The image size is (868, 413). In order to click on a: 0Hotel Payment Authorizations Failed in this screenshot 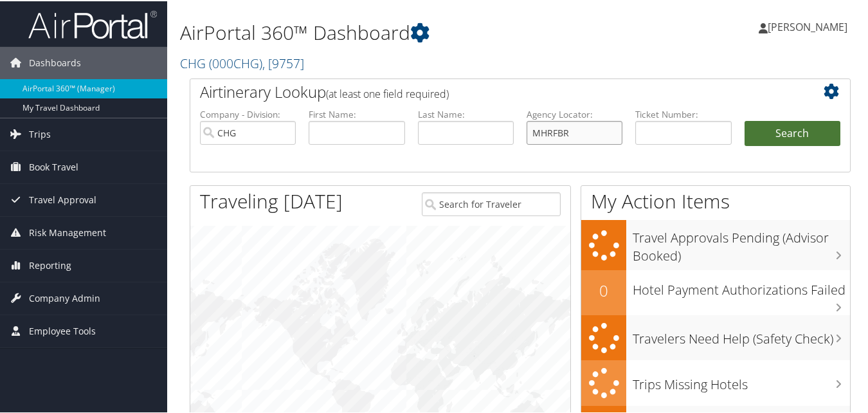, I will do `click(716, 291)`.